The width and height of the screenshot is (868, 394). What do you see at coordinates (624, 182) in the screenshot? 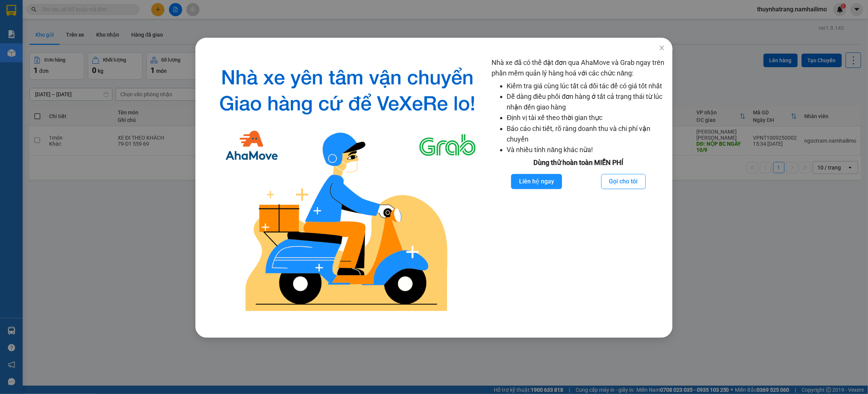
I see `button: Gọi cho tôi` at bounding box center [624, 182].